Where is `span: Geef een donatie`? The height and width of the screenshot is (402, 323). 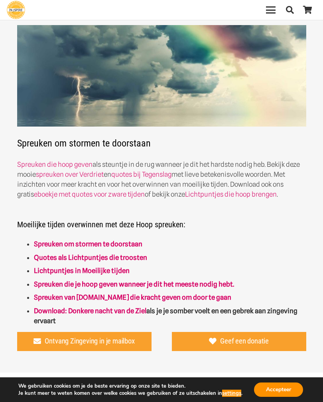 span: Geef een donatie is located at coordinates (244, 342).